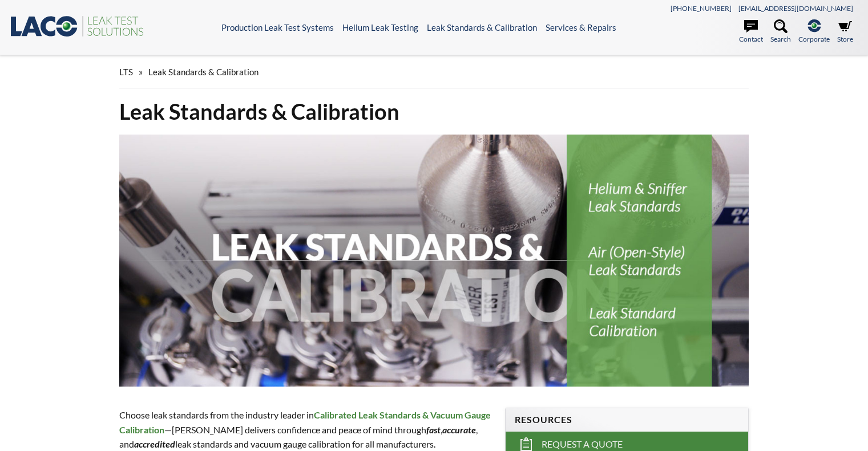  I want to click on a: Helium Leak Testing, so click(380, 28).